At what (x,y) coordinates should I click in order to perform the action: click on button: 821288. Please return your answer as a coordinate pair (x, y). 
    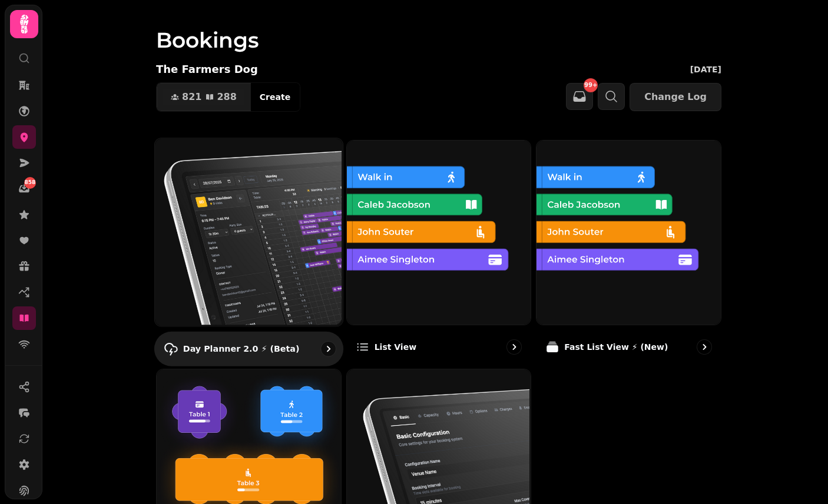
    Looking at the image, I should click on (204, 97).